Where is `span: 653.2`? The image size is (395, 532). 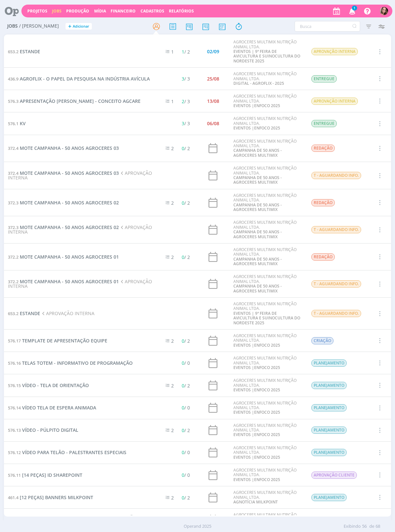
span: 653.2 is located at coordinates (13, 51).